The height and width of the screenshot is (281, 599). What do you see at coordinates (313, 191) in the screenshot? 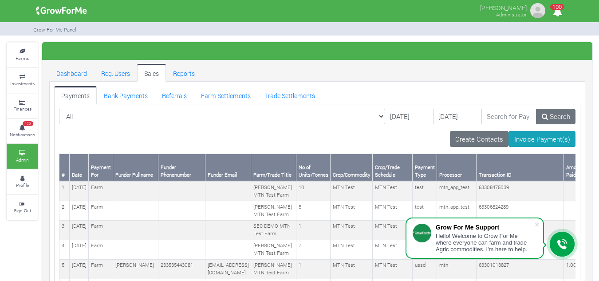
I see `td: 10` at bounding box center [313, 191].